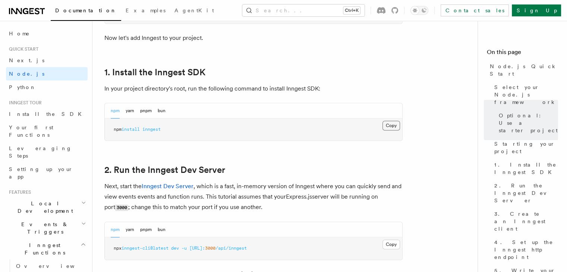  Describe the element at coordinates (47, 152) in the screenshot. I see `a: Leveraging Steps` at that location.